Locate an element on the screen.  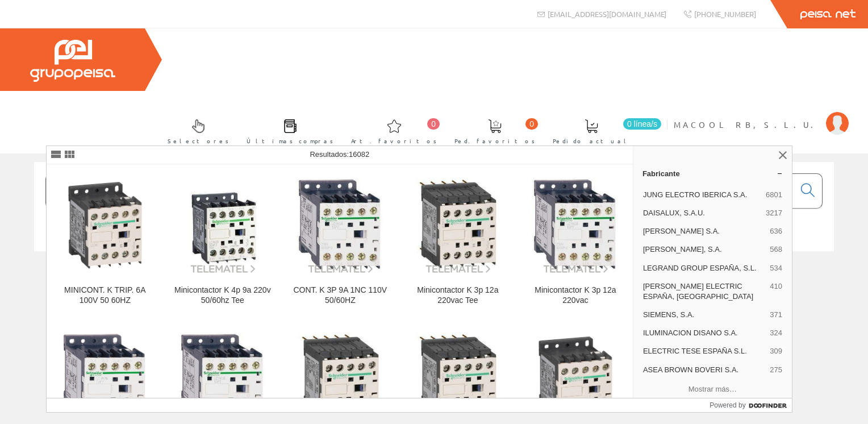
span: Selectores is located at coordinates (198, 141).